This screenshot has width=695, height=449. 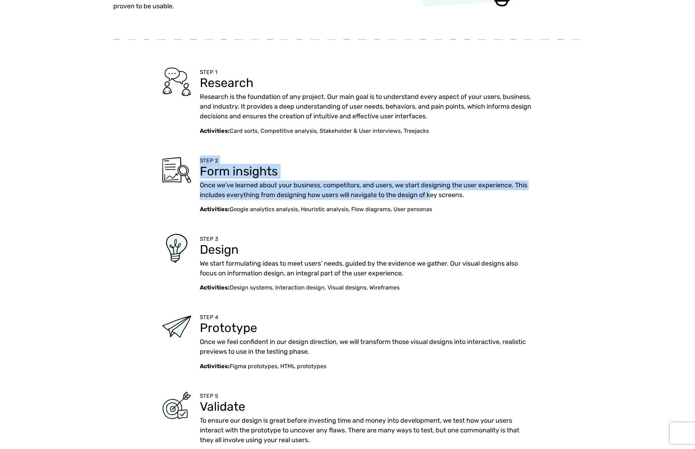 I want to click on p: We start formulating ideas to meet users’ needs, guided by the evidence we gather. Our visual des..., so click(x=366, y=269).